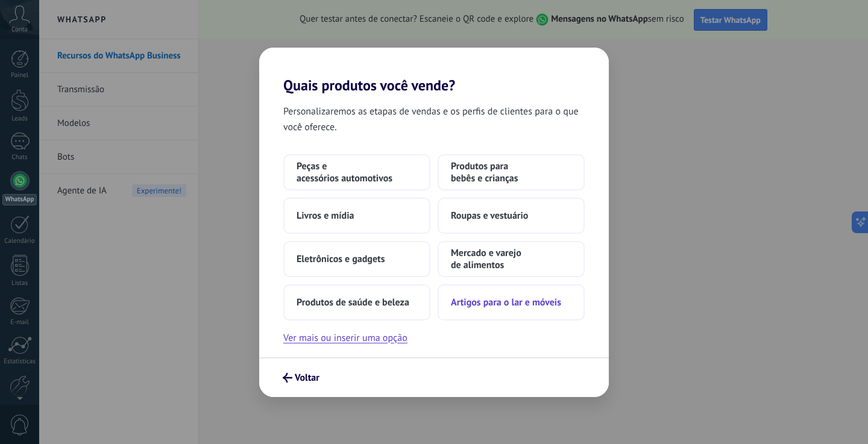 The width and height of the screenshot is (868, 444). Describe the element at coordinates (341, 259) in the screenshot. I see `span: Eletrônicos e gadgets` at that location.